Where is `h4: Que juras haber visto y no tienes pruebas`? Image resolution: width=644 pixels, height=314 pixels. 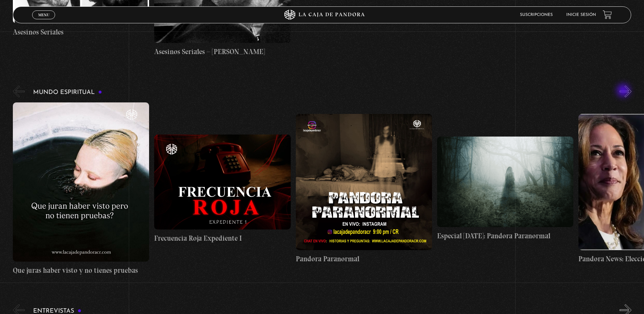 h4: Que juras haber visto y no tienes pruebas is located at coordinates (81, 270).